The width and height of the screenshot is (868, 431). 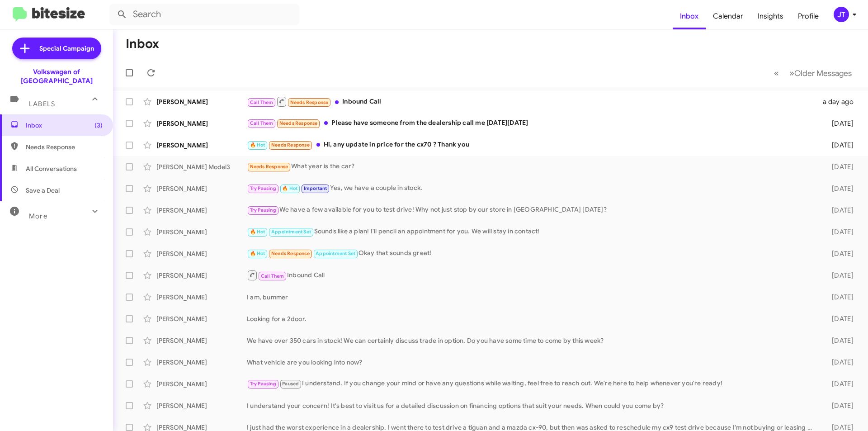 I want to click on div: I am, bummer, so click(x=532, y=297).